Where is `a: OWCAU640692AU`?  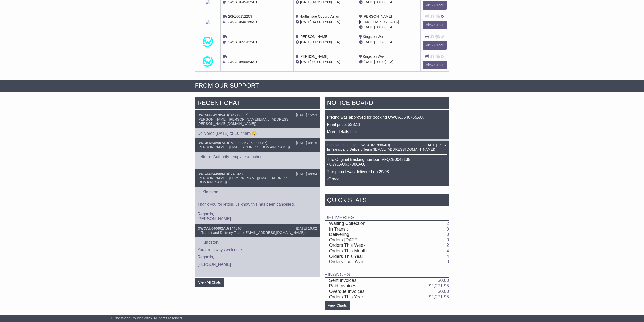
a: OWCAU640692AU is located at coordinates (213, 228).